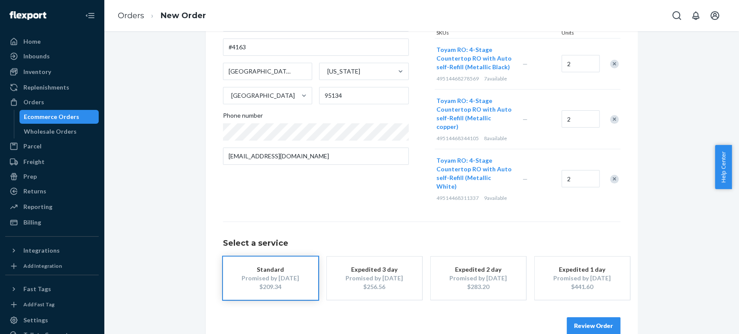 Image resolution: width=739 pixels, height=334 pixels. Describe the element at coordinates (52, 266) in the screenshot. I see `a: Add Integration` at that location.